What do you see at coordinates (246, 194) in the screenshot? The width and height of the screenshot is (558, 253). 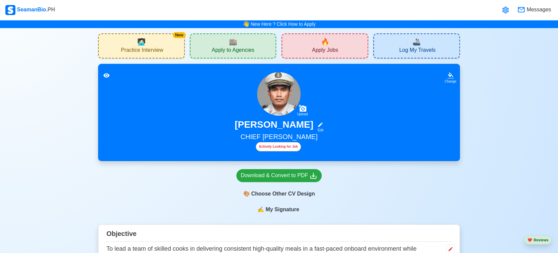 I see `span: paint` at bounding box center [246, 194].